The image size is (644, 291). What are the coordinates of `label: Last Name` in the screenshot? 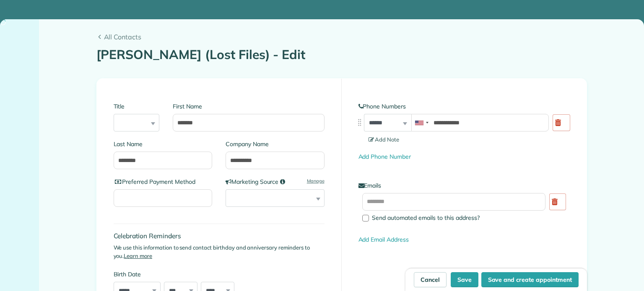 It's located at (163, 144).